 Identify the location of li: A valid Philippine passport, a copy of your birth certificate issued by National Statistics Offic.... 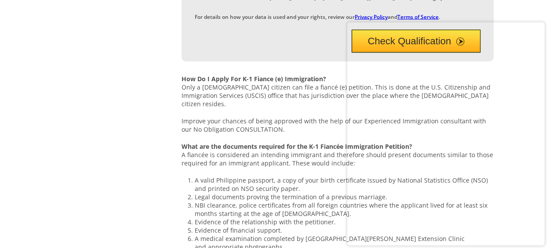
(344, 185).